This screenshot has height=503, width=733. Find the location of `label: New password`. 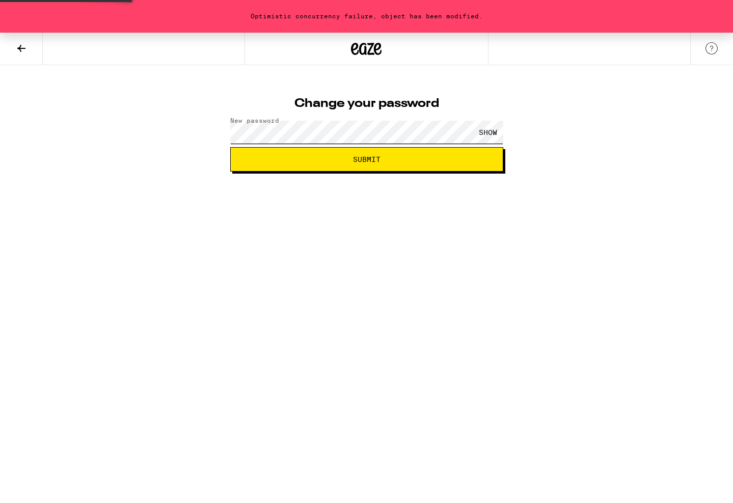

label: New password is located at coordinates (255, 120).